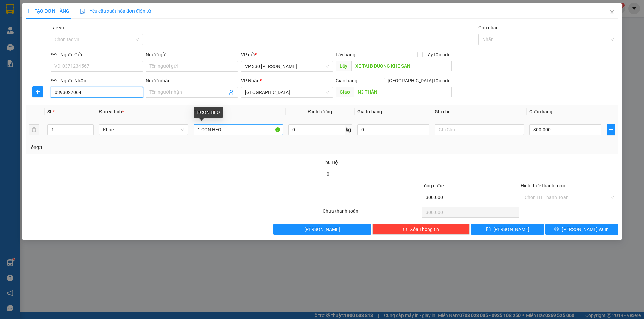  I want to click on label: Tác vụ, so click(58, 28).